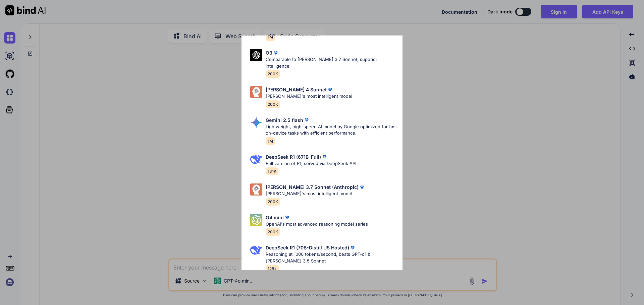  I want to click on span: 131K, so click(272, 171).